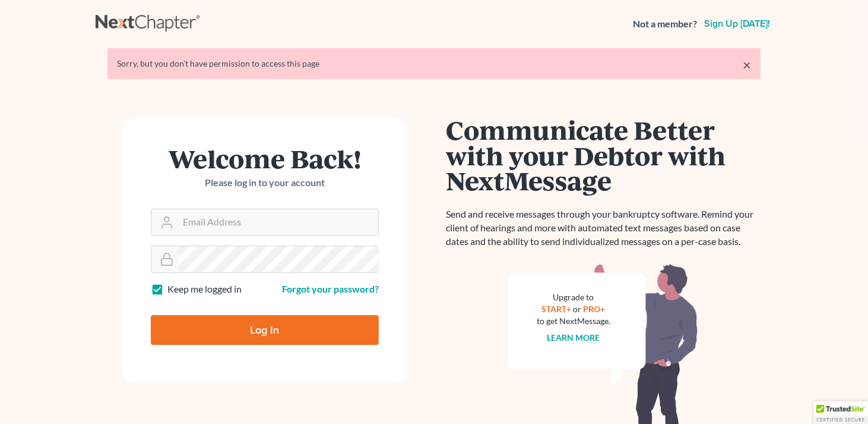 This screenshot has width=868, height=424. I want to click on div: to get NextMessage., so click(573, 321).